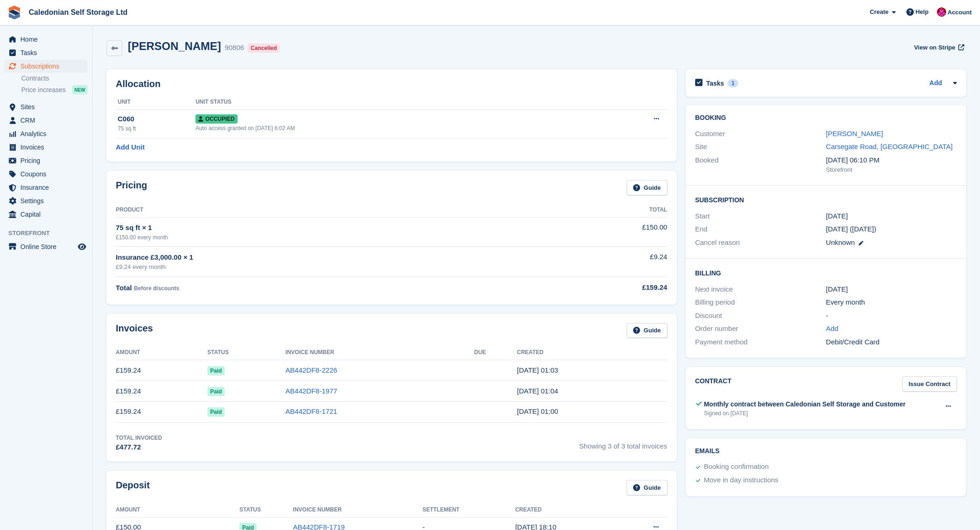 The width and height of the screenshot is (980, 530). Describe the element at coordinates (139, 438) in the screenshot. I see `div: Total Invoiced` at that location.